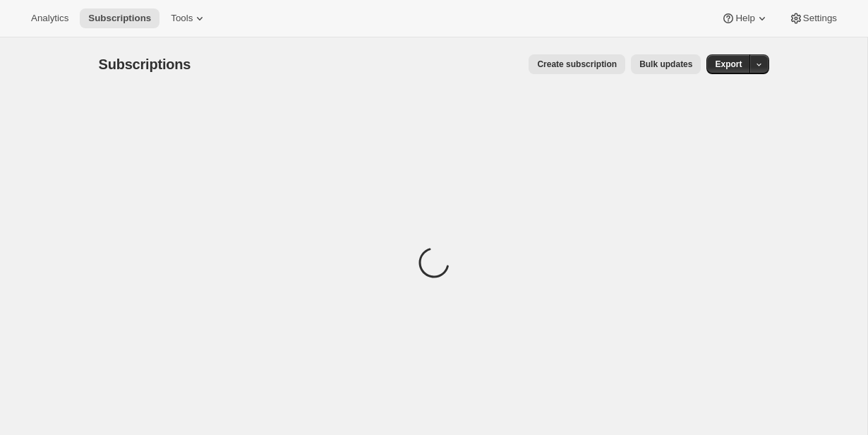 This screenshot has width=868, height=435. What do you see at coordinates (729, 64) in the screenshot?
I see `button: Export` at bounding box center [729, 64].